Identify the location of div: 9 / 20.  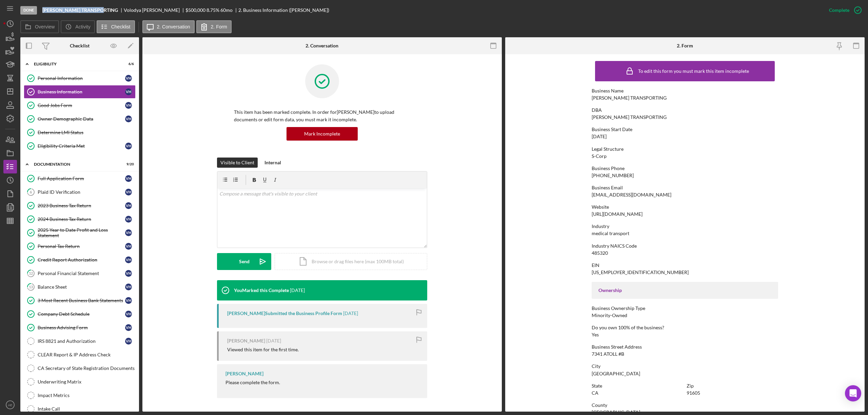
(127, 164).